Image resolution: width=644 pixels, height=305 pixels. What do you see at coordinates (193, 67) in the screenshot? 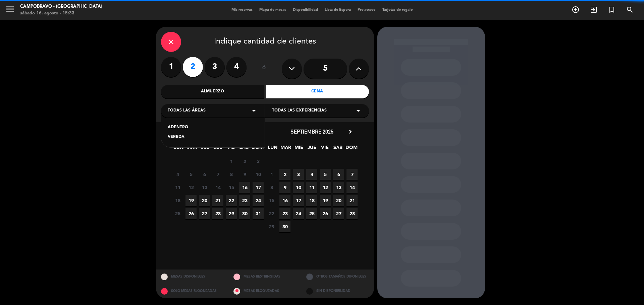
I see `label: 2` at bounding box center [193, 67].